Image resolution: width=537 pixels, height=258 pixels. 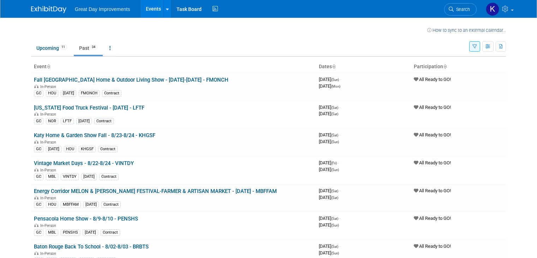 What do you see at coordinates (70, 177) in the screenshot?
I see `div: VINTDY` at bounding box center [70, 177].